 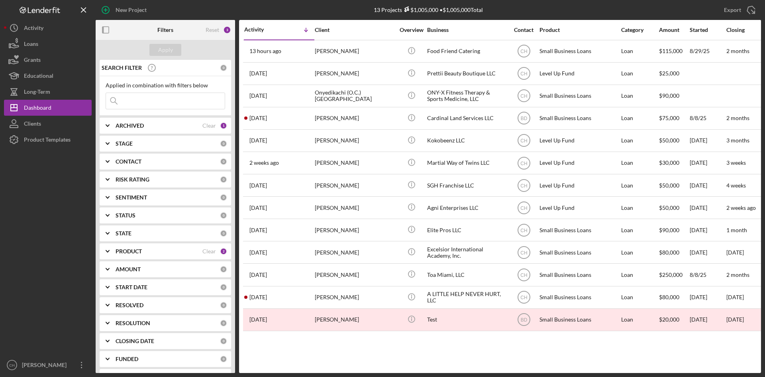 I want to click on b: STATE, so click(x=124, y=233).